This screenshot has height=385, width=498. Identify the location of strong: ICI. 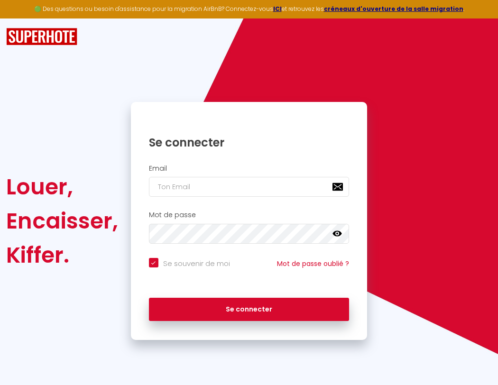
(277, 9).